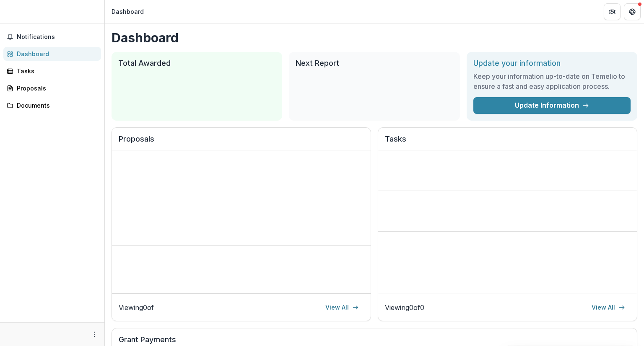 This screenshot has width=644, height=346. What do you see at coordinates (374, 63) in the screenshot?
I see `h2: Next Report` at bounding box center [374, 63].